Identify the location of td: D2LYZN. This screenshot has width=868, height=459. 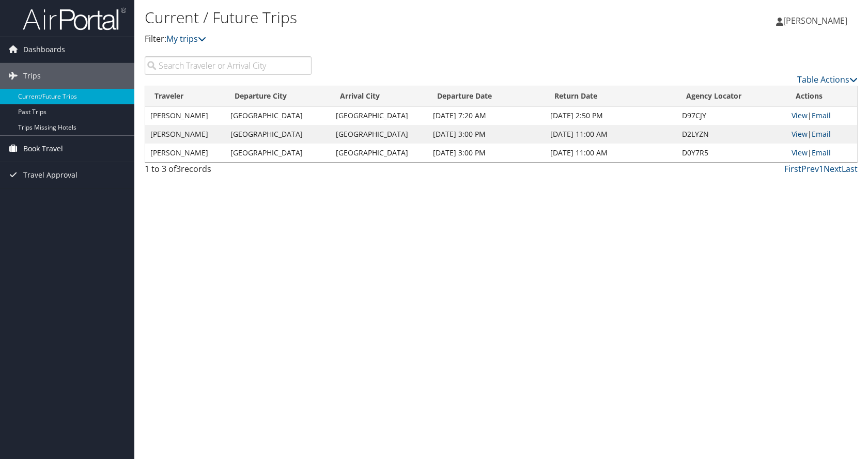
(731, 135).